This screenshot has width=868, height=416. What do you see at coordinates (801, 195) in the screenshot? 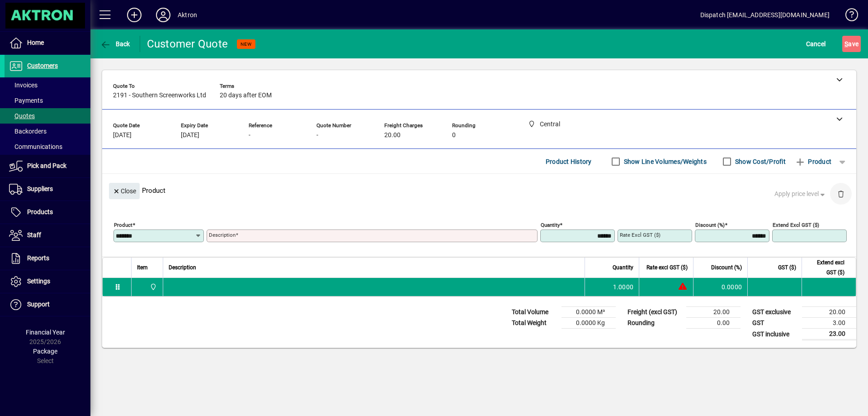
I see `button: Apply price level` at bounding box center [801, 195].